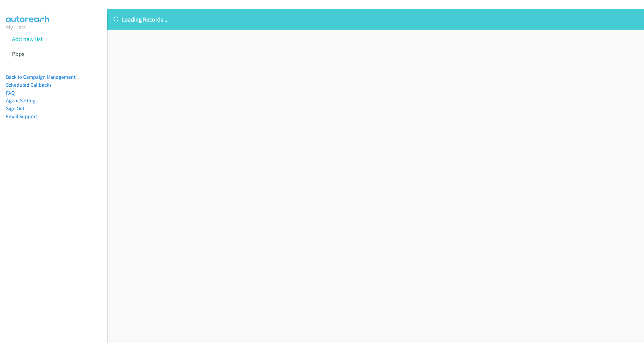 The height and width of the screenshot is (343, 644). I want to click on a: Agent Settings, so click(22, 101).